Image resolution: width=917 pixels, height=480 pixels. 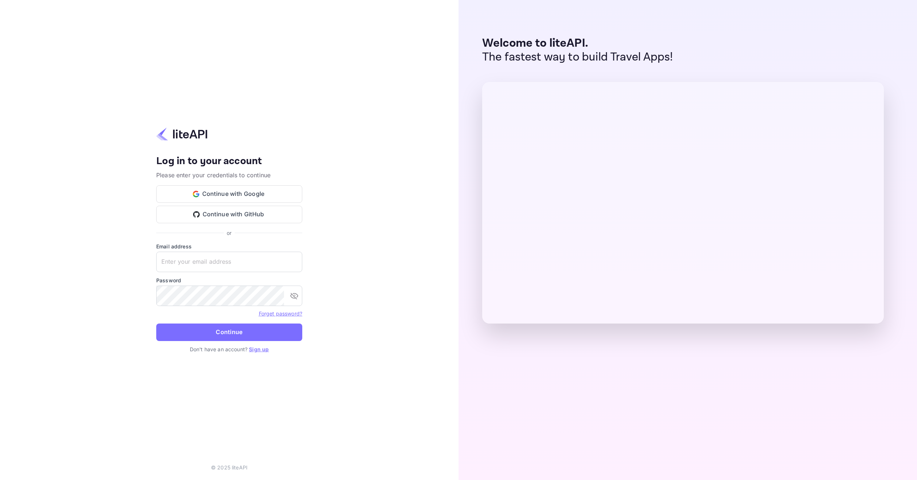 I want to click on a: Forget password?, so click(x=280, y=314).